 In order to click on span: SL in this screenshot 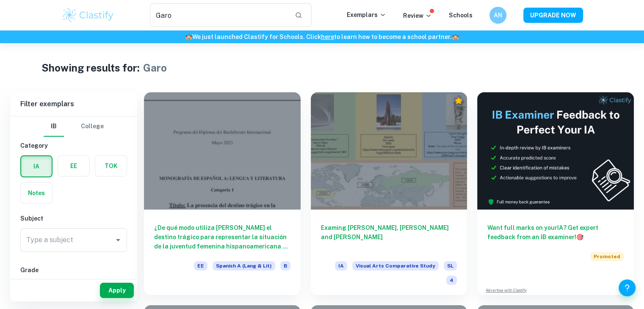, I will do `click(450, 266)`.